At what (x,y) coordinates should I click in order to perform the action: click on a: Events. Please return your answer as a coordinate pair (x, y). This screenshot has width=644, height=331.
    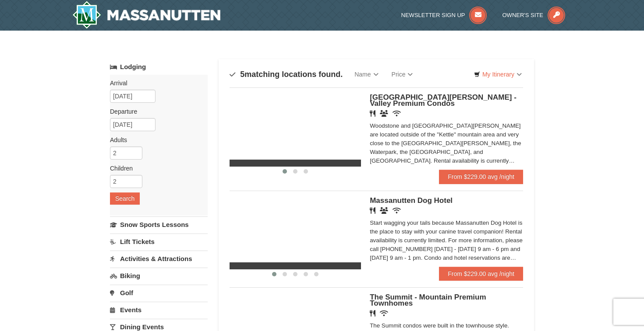
    Looking at the image, I should click on (158, 310).